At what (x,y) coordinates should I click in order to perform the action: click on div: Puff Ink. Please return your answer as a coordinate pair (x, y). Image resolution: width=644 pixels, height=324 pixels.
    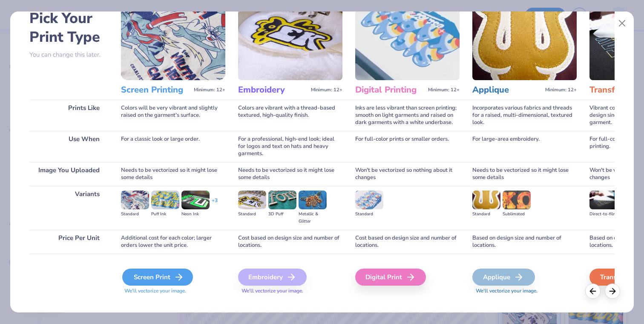
    Looking at the image, I should click on (166, 214).